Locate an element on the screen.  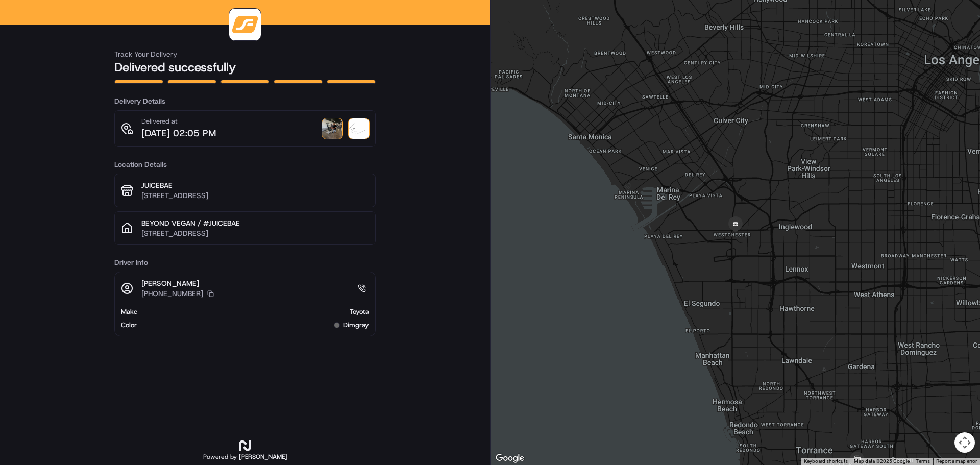
span: Map data ©2025 Google is located at coordinates (882, 461).